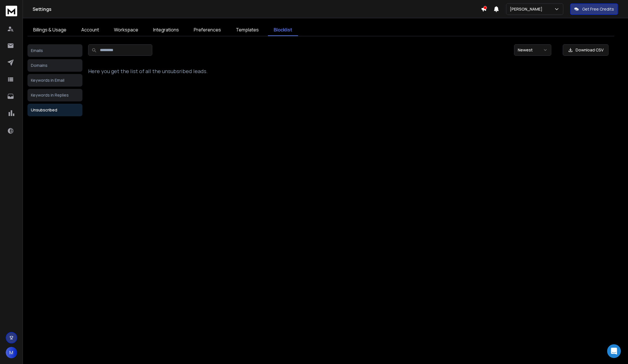 This screenshot has height=364, width=628. What do you see at coordinates (55, 110) in the screenshot?
I see `button: Unsubscribed` at bounding box center [55, 110].